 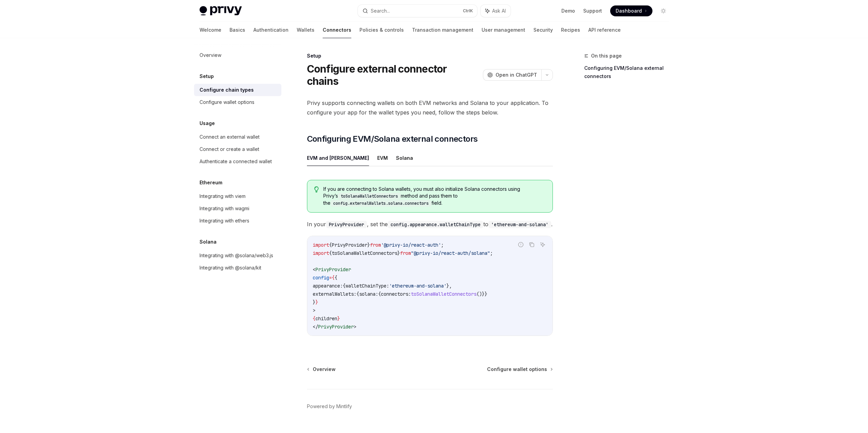 What do you see at coordinates (237, 90) in the screenshot?
I see `a: Configure chain types` at bounding box center [237, 90].